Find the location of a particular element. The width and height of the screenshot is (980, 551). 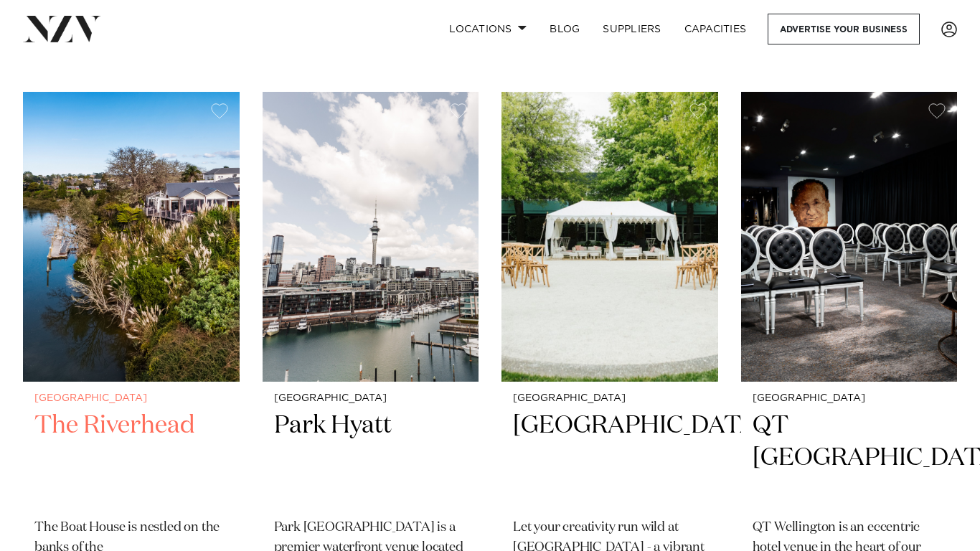

h2: Park Hyatt is located at coordinates (371, 457).